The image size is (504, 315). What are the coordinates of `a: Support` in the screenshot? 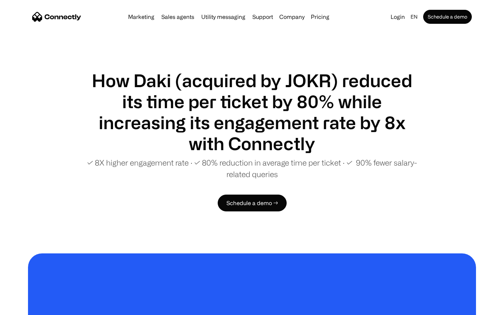 It's located at (263, 17).